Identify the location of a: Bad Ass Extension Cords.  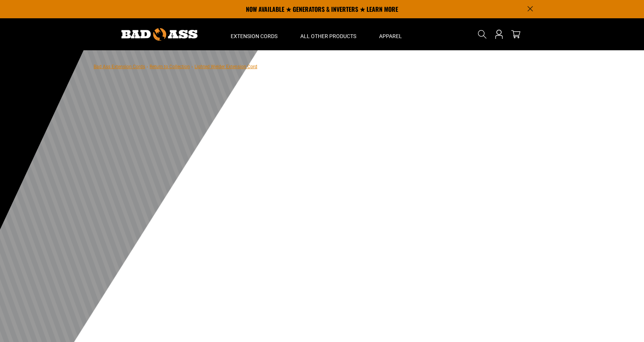
(119, 67).